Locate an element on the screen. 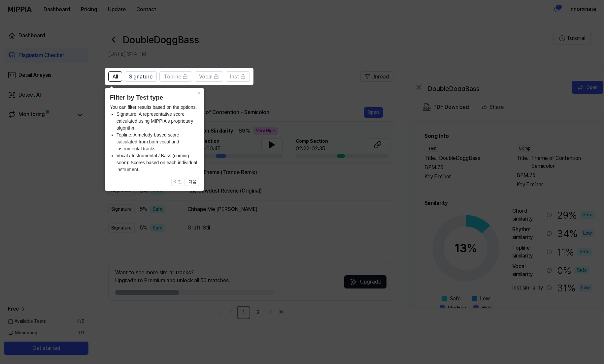 This screenshot has width=604, height=364. div: You can filter results based on the options. is located at coordinates (154, 139).